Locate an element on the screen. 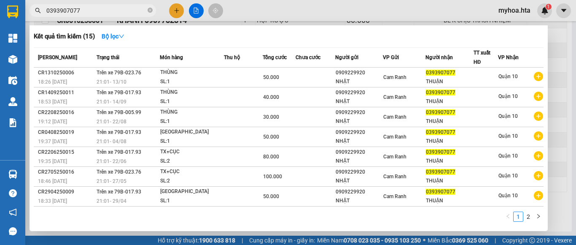 This screenshot has width=576, height=245. span: Thu hộ is located at coordinates (232, 57).